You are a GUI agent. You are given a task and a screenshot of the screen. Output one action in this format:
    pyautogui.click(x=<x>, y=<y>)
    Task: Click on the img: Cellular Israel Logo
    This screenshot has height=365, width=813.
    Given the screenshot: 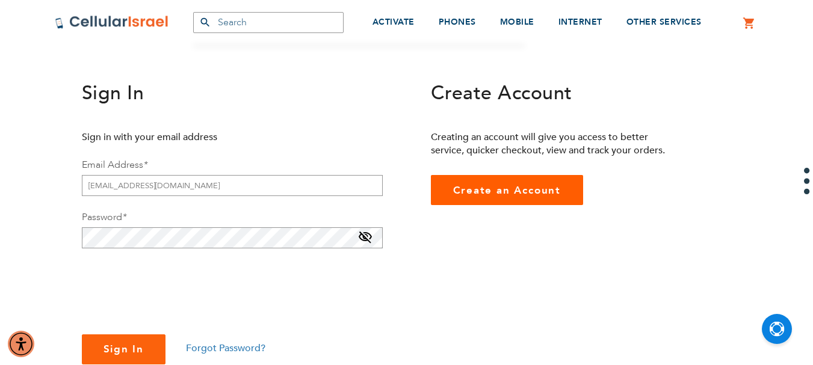 What is the action you would take?
    pyautogui.click(x=112, y=22)
    